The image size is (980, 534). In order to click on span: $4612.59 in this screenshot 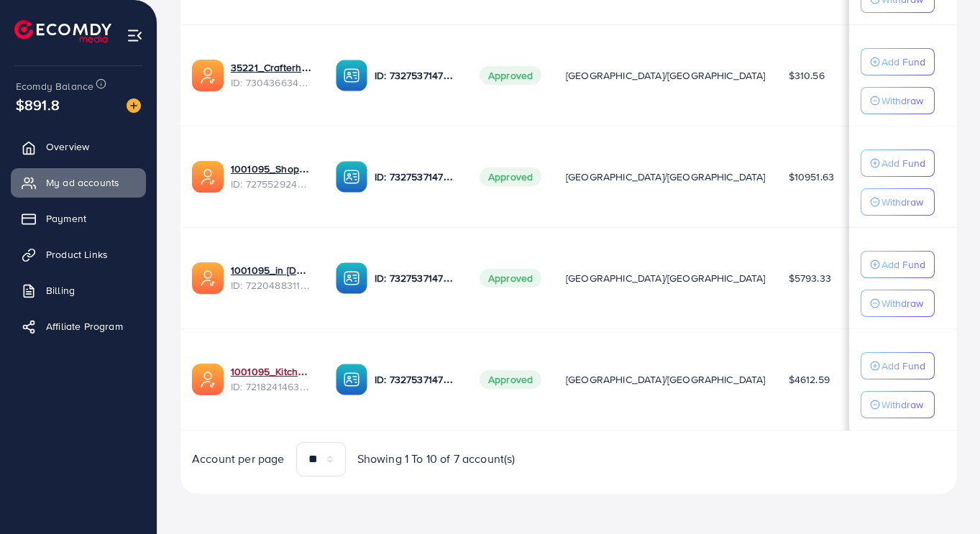, I will do `click(809, 380)`.